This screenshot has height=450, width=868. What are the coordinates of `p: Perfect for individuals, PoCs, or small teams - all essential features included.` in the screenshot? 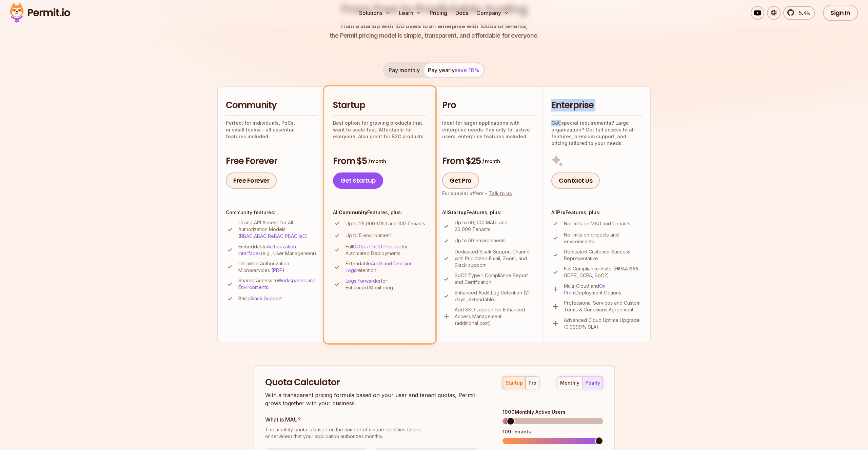 It's located at (272, 130).